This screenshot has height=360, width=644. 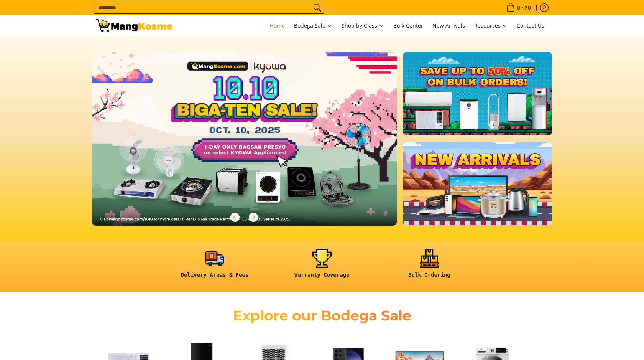 I want to click on a: Shop by Class, so click(x=363, y=26).